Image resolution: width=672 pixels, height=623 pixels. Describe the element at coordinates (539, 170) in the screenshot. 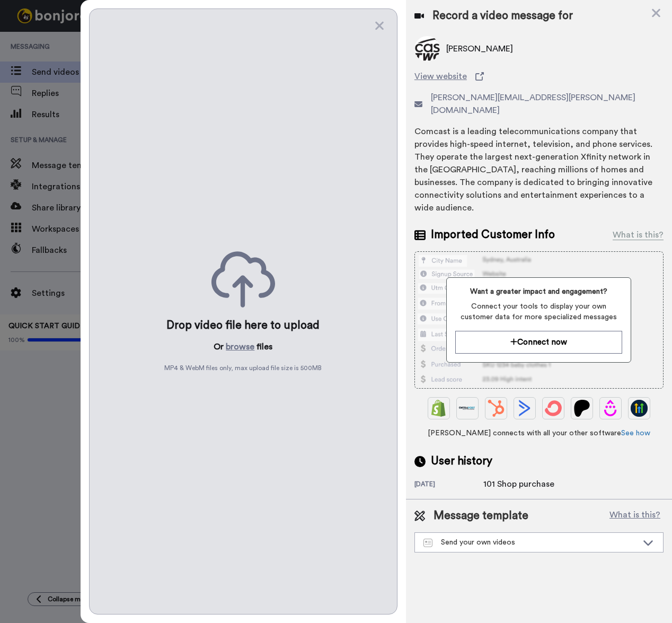

I see `div: Comcast is a leading telecommunications company that provides high-speed internet, television, an...` at that location.